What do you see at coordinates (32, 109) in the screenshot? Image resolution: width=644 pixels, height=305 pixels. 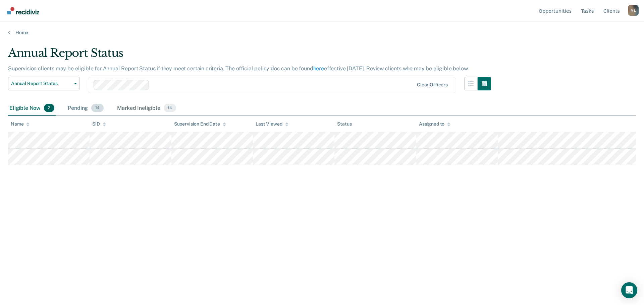 I see `div: Eligible Now2` at bounding box center [32, 109].